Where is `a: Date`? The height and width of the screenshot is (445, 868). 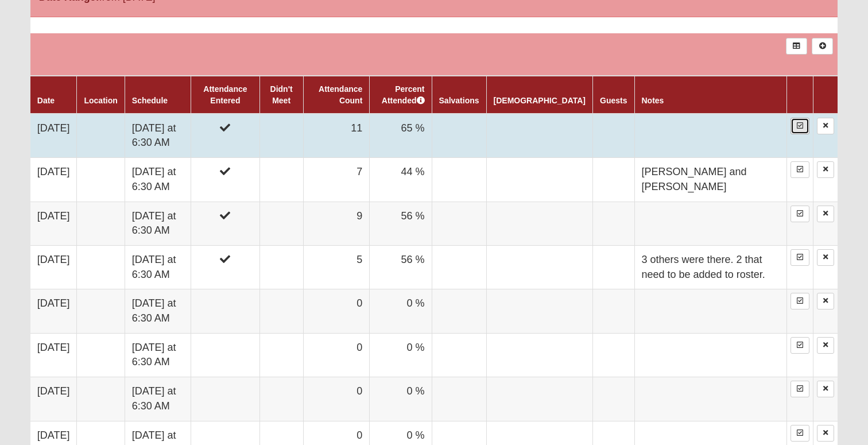 a: Date is located at coordinates (46, 100).